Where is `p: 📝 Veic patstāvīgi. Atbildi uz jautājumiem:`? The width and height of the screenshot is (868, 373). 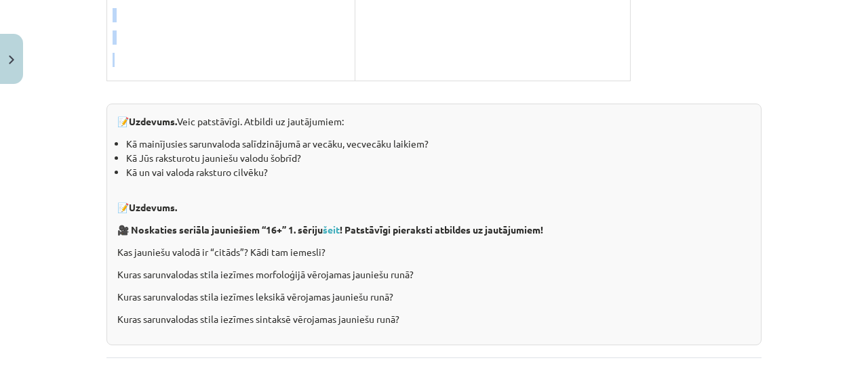 p: 📝 Veic patstāvīgi. Atbildi uz jautājumiem: is located at coordinates (434, 121).